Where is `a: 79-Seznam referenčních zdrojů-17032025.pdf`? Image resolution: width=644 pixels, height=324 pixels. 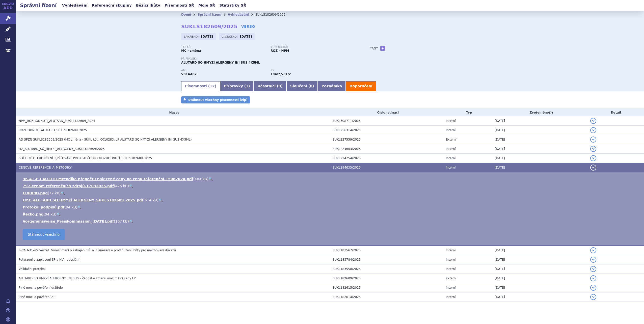 a: 79-Seznam referenčních zdrojů-17032025.pdf is located at coordinates (68, 186).